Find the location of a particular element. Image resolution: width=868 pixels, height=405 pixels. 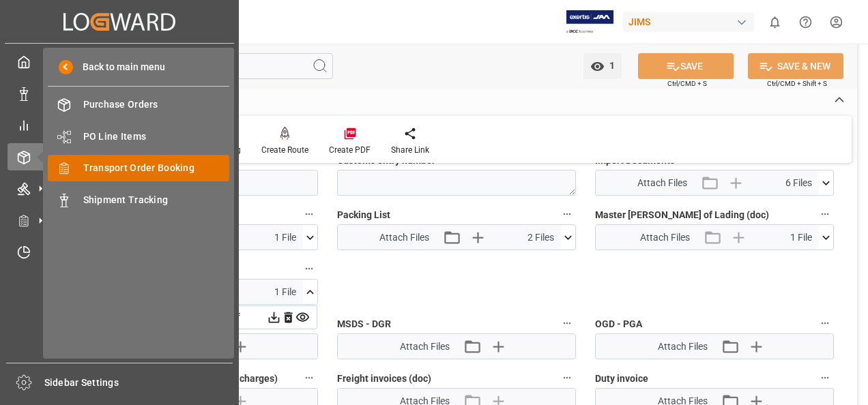

span: Sidebar Settings is located at coordinates (139, 383).